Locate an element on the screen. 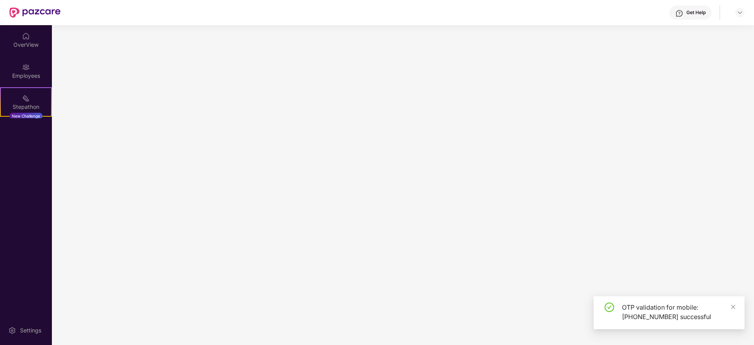  img: New Pazcare Logo is located at coordinates (35, 13).